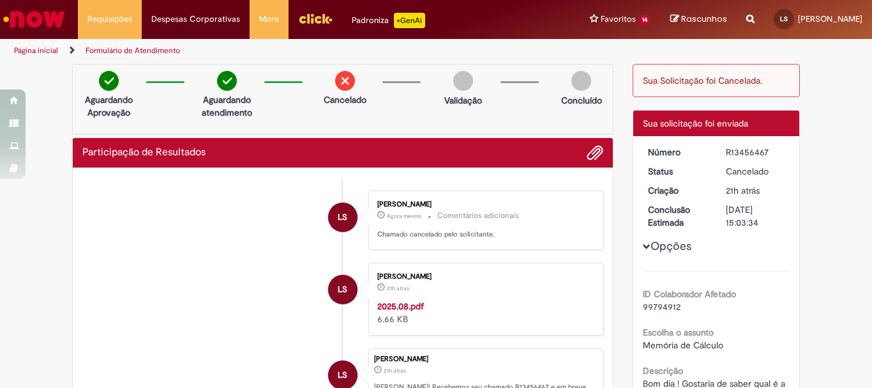 The height and width of the screenshot is (388, 872). Describe the element at coordinates (484, 234) in the screenshot. I see `p: Chamado cancelado pelo solicitante.` at that location.